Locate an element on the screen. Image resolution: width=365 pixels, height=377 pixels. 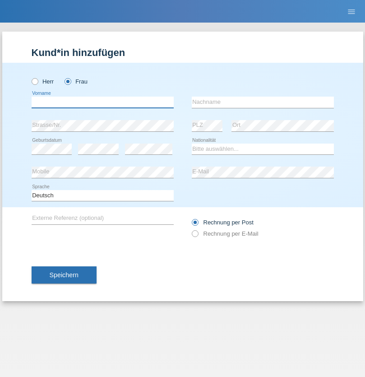
input: Rechnung per E-Mail is located at coordinates (194, 235).